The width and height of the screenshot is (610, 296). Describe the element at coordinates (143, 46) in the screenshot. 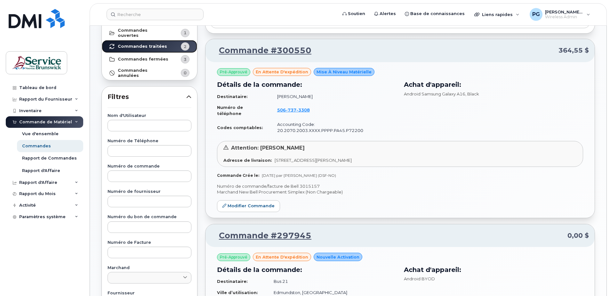

I see `strong: Commandes traitées` at that location.